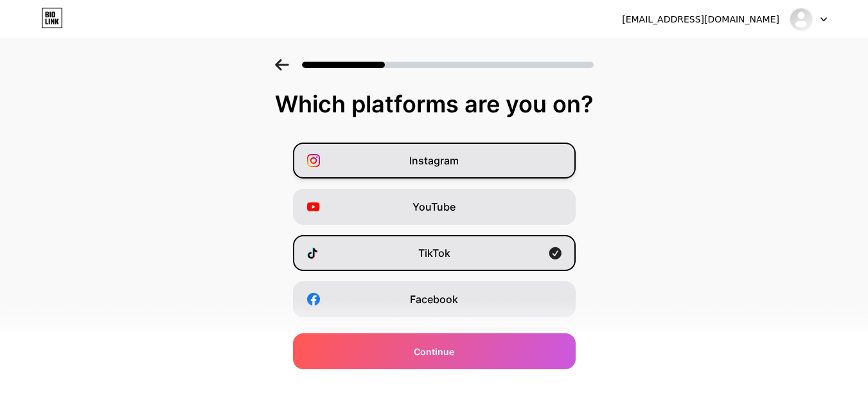  What do you see at coordinates (434, 104) in the screenshot?
I see `div: Which platforms are you on?` at bounding box center [434, 104].